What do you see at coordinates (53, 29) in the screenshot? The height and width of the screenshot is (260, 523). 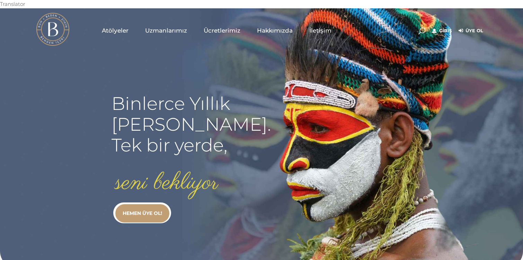 I see `img: light logo` at bounding box center [53, 29].